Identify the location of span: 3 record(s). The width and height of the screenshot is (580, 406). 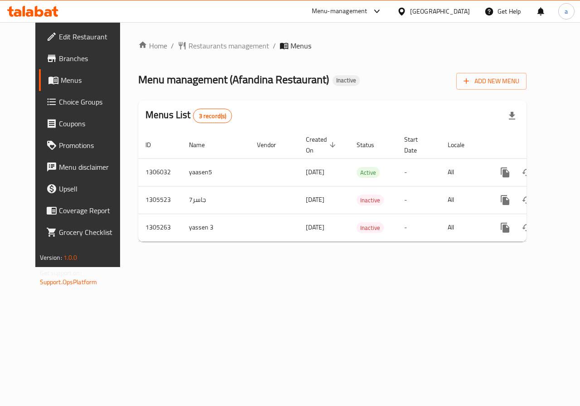
(212, 116).